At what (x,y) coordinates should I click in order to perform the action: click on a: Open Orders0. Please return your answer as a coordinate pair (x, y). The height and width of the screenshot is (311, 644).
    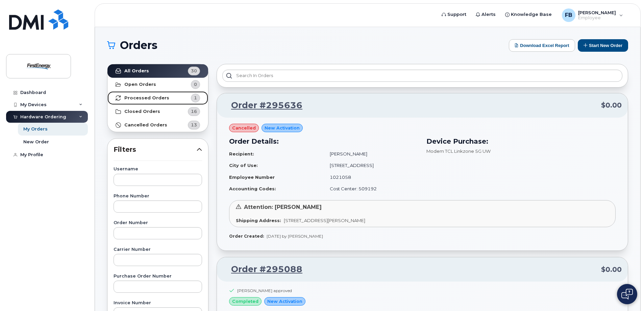
    Looking at the image, I should click on (158, 84).